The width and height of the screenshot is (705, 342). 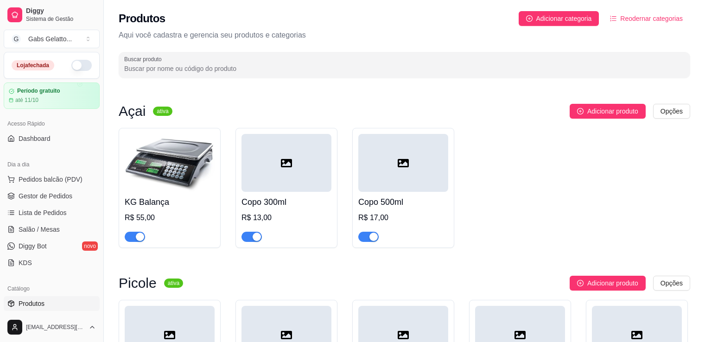 What do you see at coordinates (32, 246) in the screenshot?
I see `span: Diggy Bot` at bounding box center [32, 246].